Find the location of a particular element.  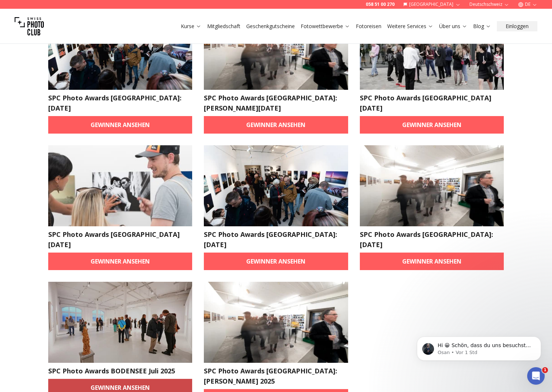

a: Fotoreisen is located at coordinates (369, 26).